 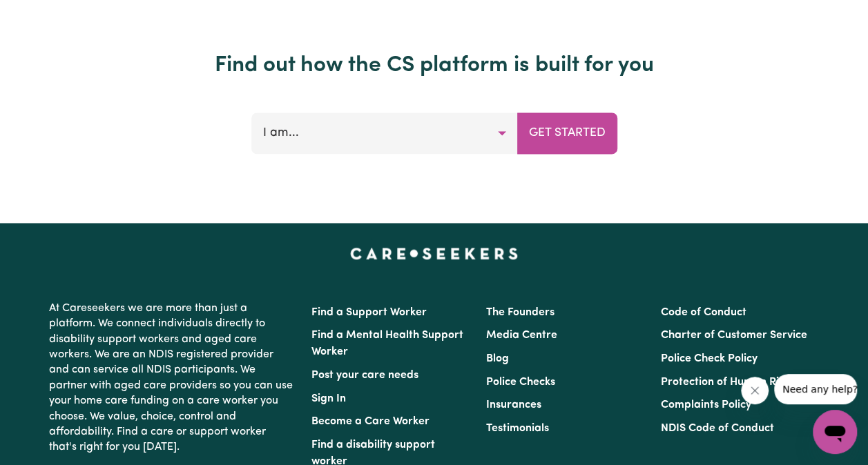 I want to click on a: Complaints Policy, so click(x=706, y=404).